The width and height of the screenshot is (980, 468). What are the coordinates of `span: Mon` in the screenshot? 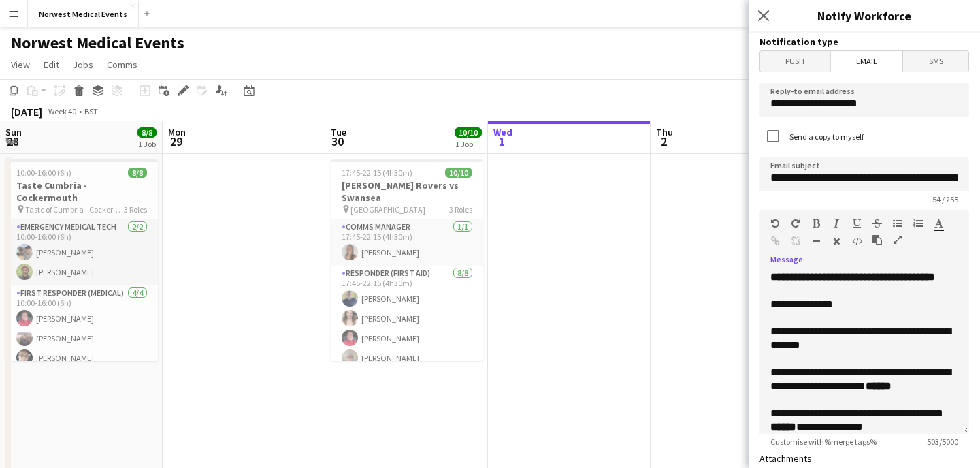 It's located at (177, 132).